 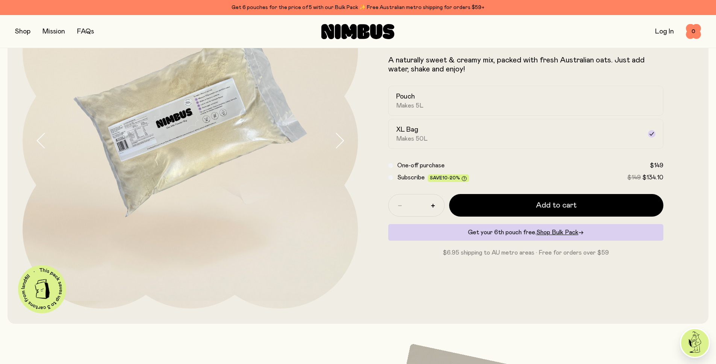 I want to click on span: 0, so click(x=694, y=32).